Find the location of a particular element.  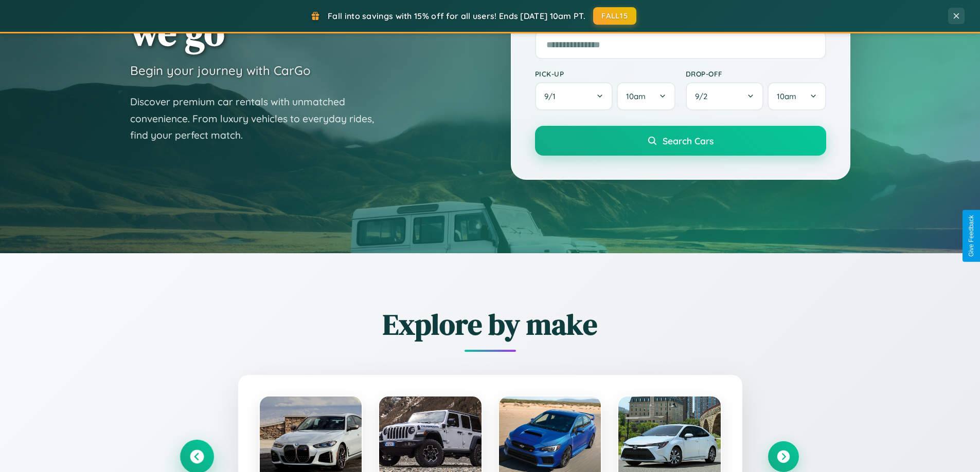

button: FALL15 is located at coordinates (615, 16).